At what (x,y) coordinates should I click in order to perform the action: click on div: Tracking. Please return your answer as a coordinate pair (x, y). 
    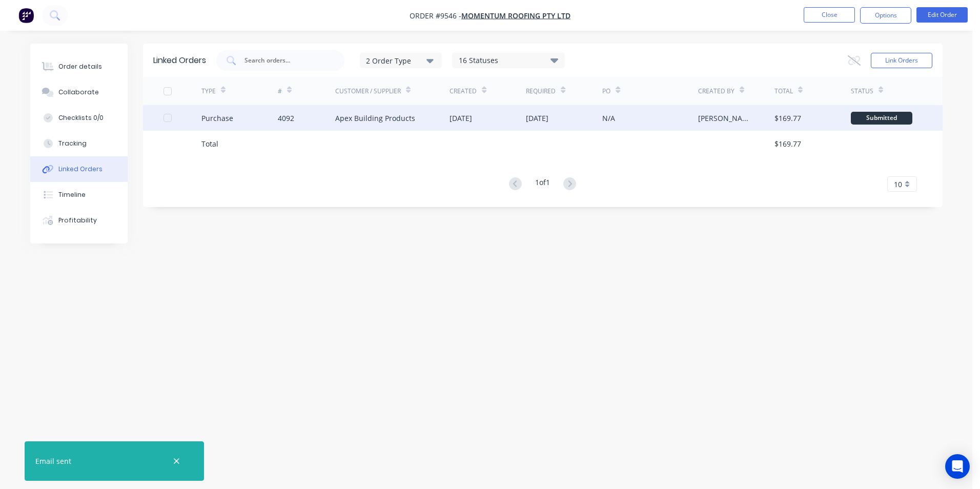
    Looking at the image, I should click on (72, 143).